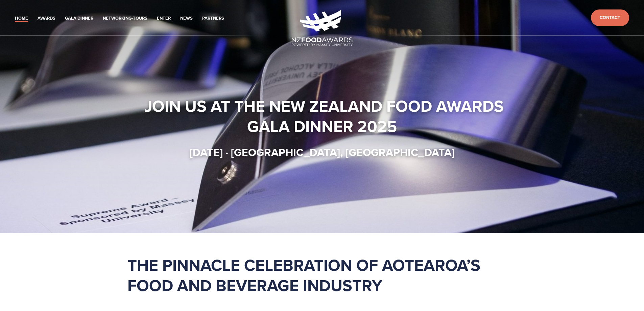 This screenshot has height=311, width=644. What do you see at coordinates (213, 18) in the screenshot?
I see `a: Partners` at bounding box center [213, 18].